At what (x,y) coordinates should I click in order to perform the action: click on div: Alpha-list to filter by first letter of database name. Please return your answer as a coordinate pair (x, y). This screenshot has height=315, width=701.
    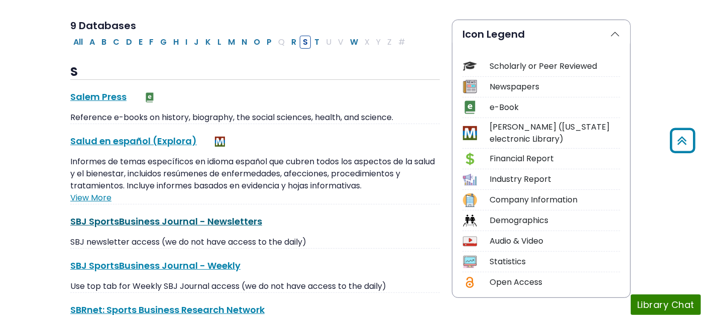
    Looking at the image, I should click on (240, 41).